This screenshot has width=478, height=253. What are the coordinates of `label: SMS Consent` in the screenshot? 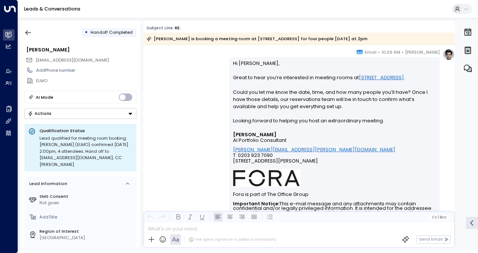 It's located at (86, 197).